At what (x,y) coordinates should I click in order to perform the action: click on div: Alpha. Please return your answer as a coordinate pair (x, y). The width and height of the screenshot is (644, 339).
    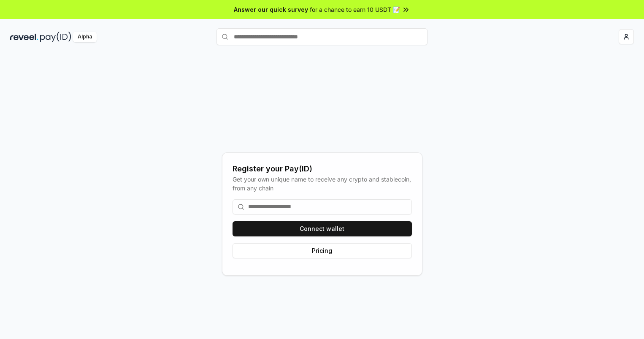
    Looking at the image, I should click on (85, 37).